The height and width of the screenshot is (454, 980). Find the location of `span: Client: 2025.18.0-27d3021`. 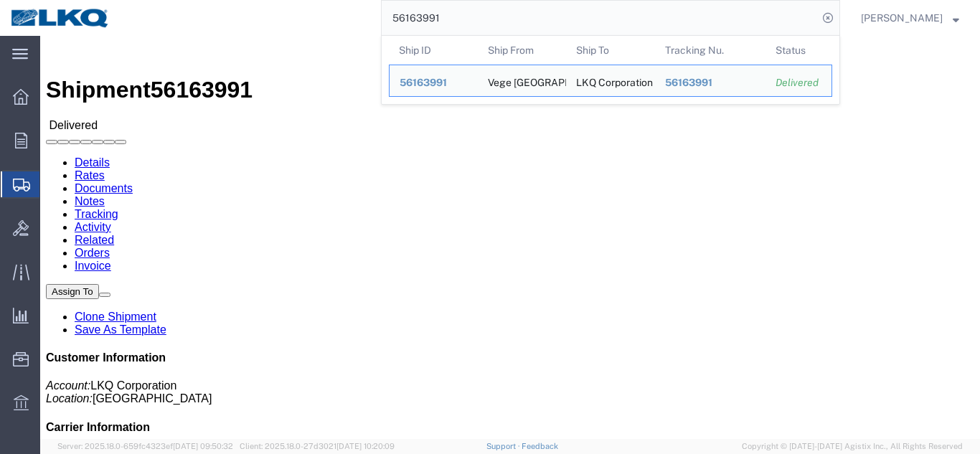

span: Client: 2025.18.0-27d3021 is located at coordinates (317, 446).